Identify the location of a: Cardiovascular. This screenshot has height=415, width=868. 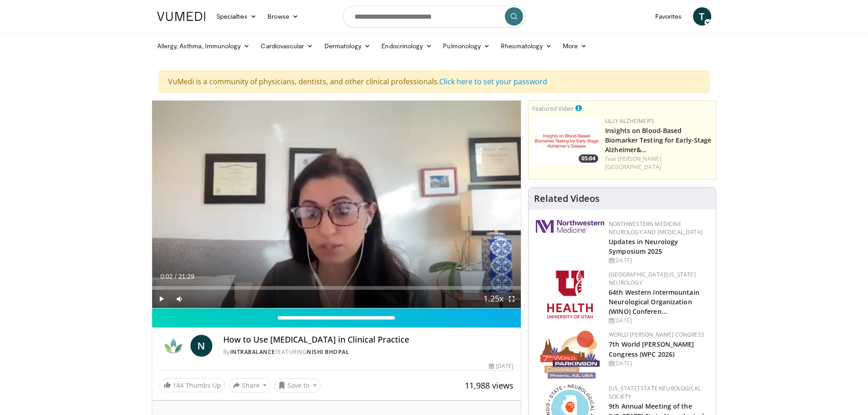
(286, 46).